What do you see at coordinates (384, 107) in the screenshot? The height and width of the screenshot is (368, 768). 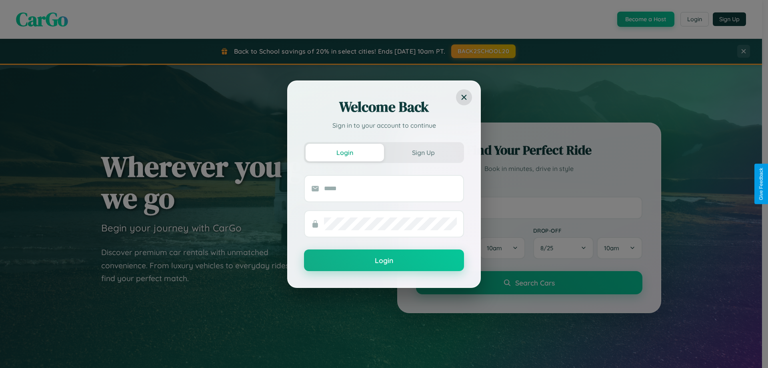 I see `h2: Welcome Back` at bounding box center [384, 107].